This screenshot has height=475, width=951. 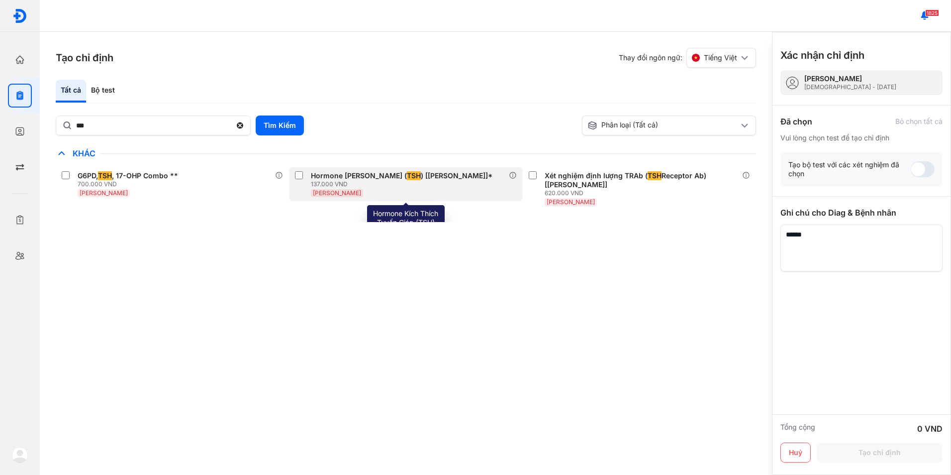 What do you see at coordinates (795, 452) in the screenshot?
I see `button: Huỷ` at bounding box center [795, 452].